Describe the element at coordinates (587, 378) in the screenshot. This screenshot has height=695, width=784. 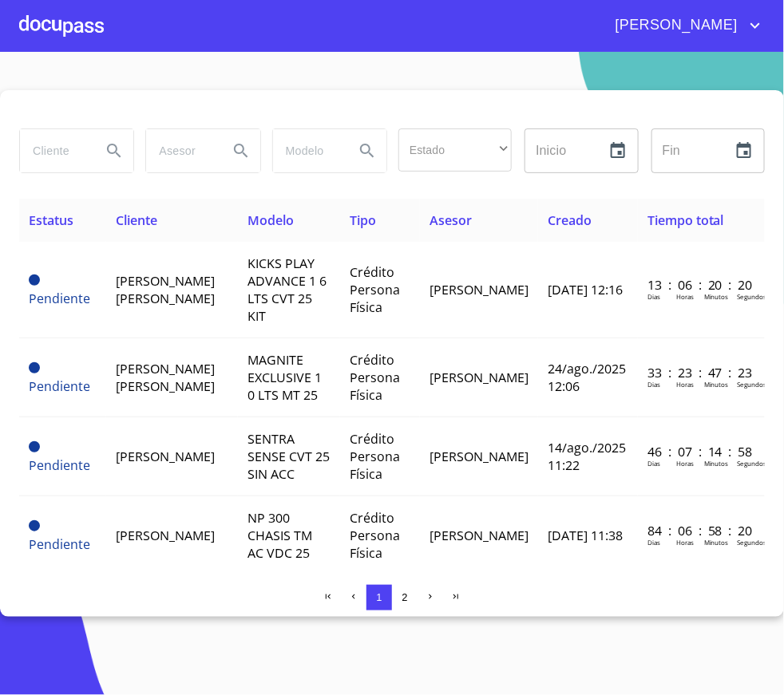
I see `span: 24/ago./2025 12:06` at that location.